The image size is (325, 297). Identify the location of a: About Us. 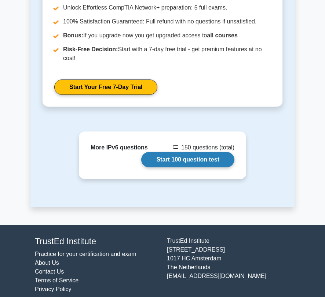
(47, 263).